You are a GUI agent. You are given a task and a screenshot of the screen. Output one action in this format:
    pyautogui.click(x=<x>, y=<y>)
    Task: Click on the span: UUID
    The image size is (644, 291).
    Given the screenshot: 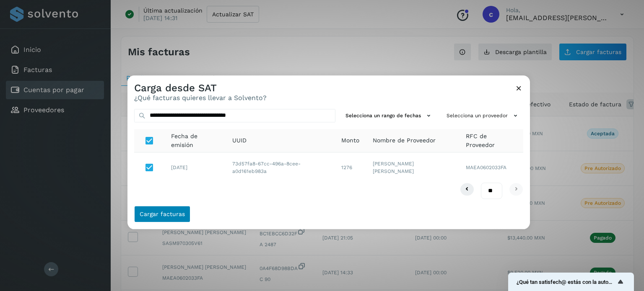 What is the action you would take?
    pyautogui.click(x=239, y=141)
    